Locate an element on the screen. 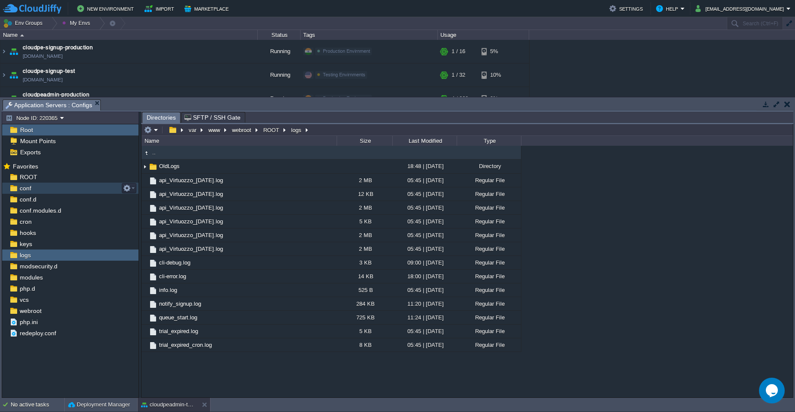  a: trial_expired.log is located at coordinates (178, 331).